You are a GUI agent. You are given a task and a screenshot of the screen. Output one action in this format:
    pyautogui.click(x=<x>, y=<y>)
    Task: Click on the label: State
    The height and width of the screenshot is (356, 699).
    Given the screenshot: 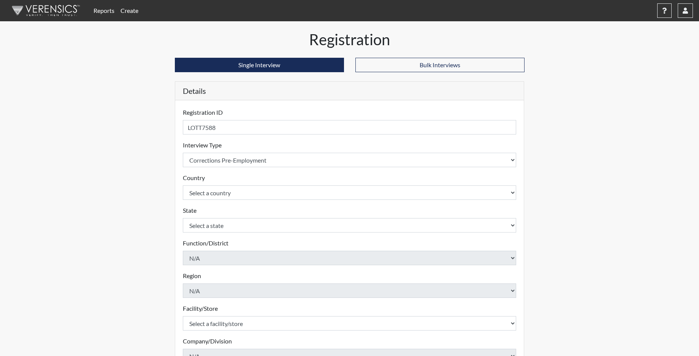 What is the action you would take?
    pyautogui.click(x=190, y=211)
    